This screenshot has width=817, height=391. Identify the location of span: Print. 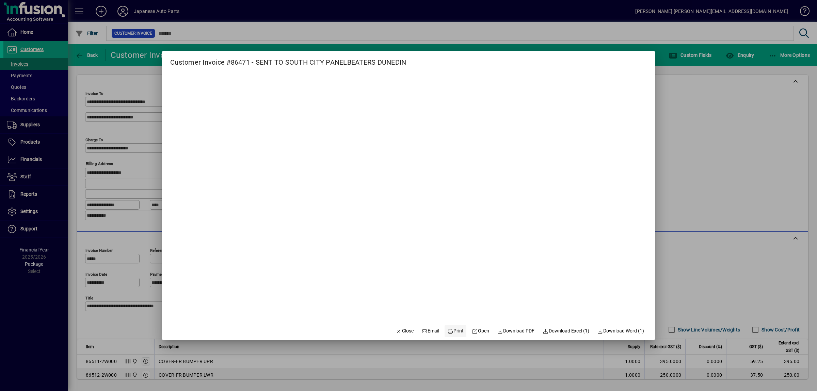
(455, 331).